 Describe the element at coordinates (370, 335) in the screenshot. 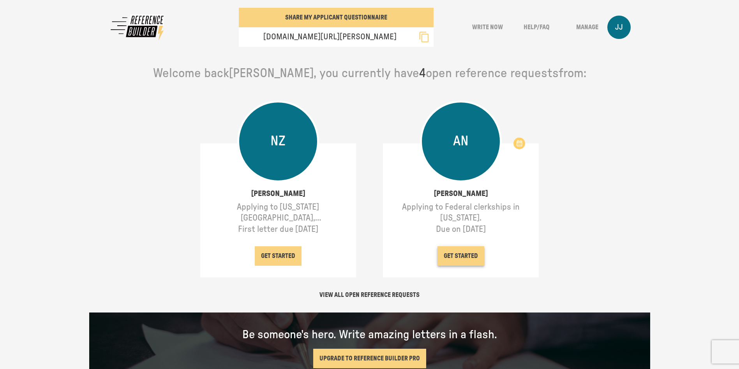

I see `h5: Be someone's hero. Write amazing letters in a flash.` at that location.